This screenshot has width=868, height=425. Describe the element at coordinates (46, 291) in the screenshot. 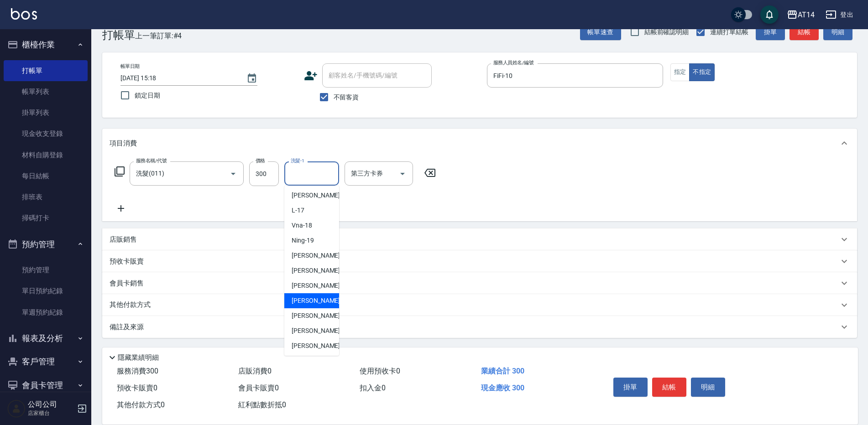

I see `a: 單日預約紀錄` at that location.